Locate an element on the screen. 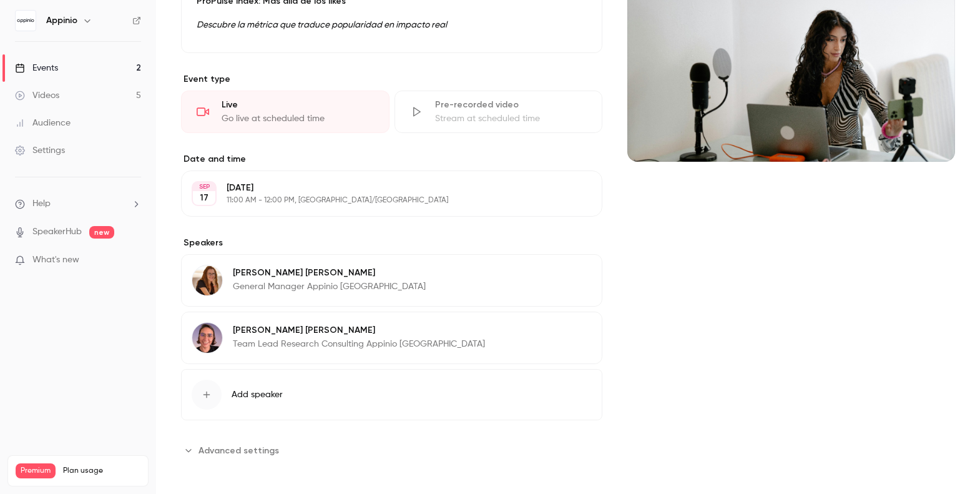 This screenshot has width=980, height=494. div: Live is located at coordinates (298, 105).